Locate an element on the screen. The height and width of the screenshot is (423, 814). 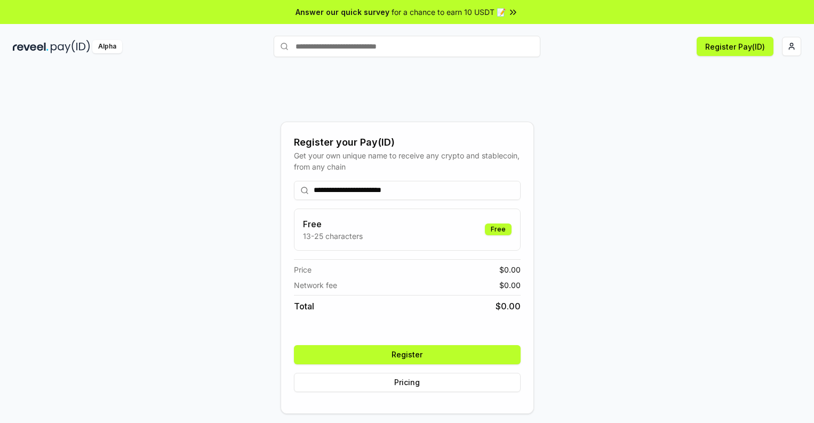
span: Price is located at coordinates (303, 269).